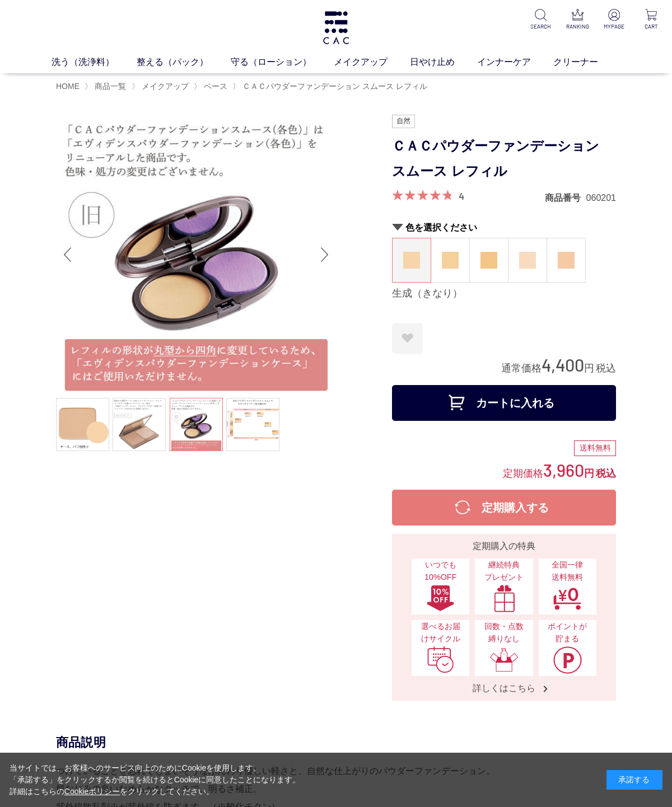 The width and height of the screenshot is (672, 807). Describe the element at coordinates (541, 20) in the screenshot. I see `a: SEARCH` at that location.